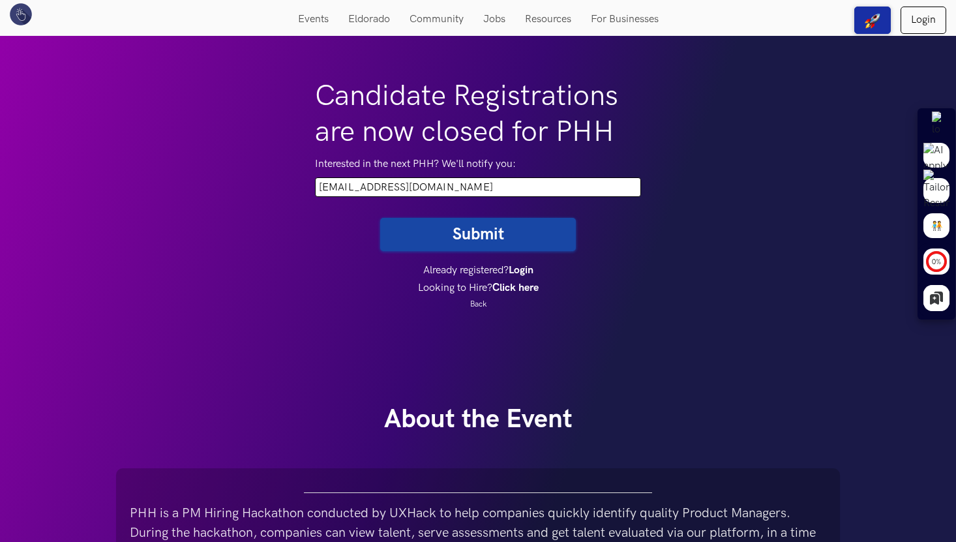  What do you see at coordinates (625, 19) in the screenshot?
I see `a: For Businesses` at bounding box center [625, 19].